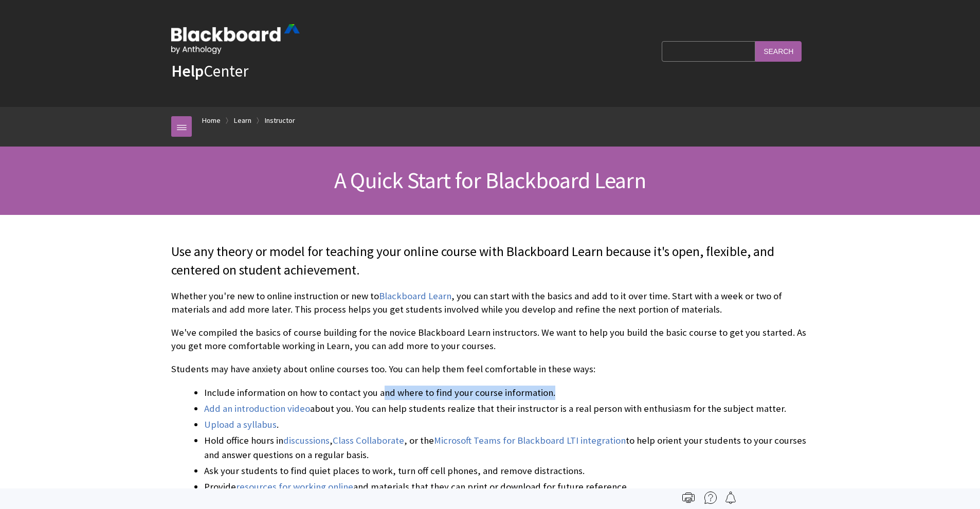 The height and width of the screenshot is (509, 980). What do you see at coordinates (257, 409) in the screenshot?
I see `a: Add an introduction video` at bounding box center [257, 409].